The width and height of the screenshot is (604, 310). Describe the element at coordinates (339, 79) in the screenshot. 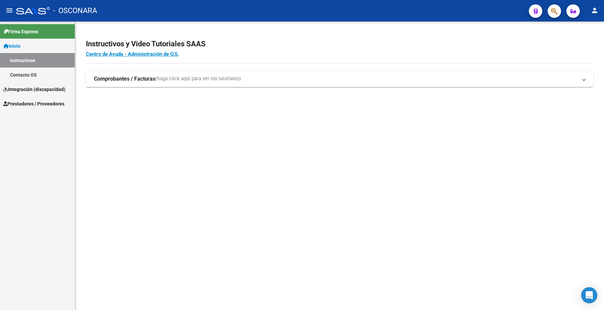

I see `mat-expansion-panel-header: Comprobantes / Facturas(haga click aquí para ver los tutoriales)` at that location.